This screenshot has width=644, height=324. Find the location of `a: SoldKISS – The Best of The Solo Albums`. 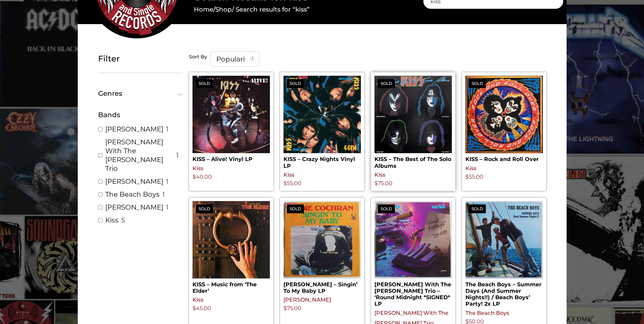

a: SoldKISS – The Best of The Solo Albums is located at coordinates (413, 122).